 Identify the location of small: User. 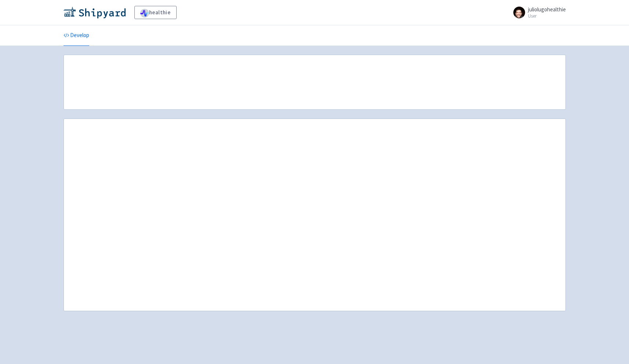
(546, 16).